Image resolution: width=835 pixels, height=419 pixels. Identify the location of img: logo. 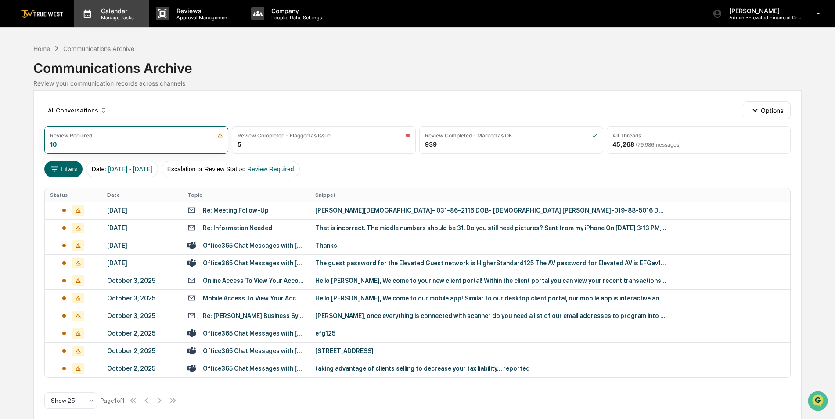
(42, 14).